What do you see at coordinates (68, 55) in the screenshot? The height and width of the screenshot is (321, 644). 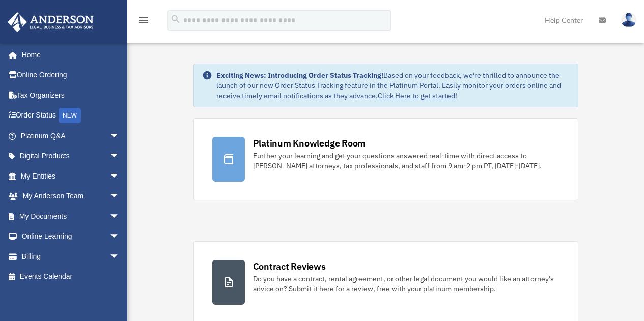 I see `a: Home` at bounding box center [68, 55].